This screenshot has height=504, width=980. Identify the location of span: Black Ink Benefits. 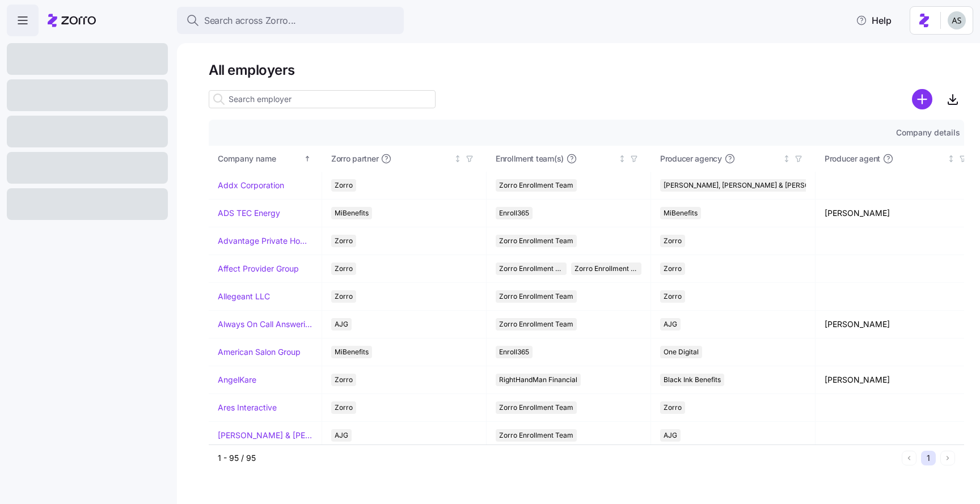
(692, 380).